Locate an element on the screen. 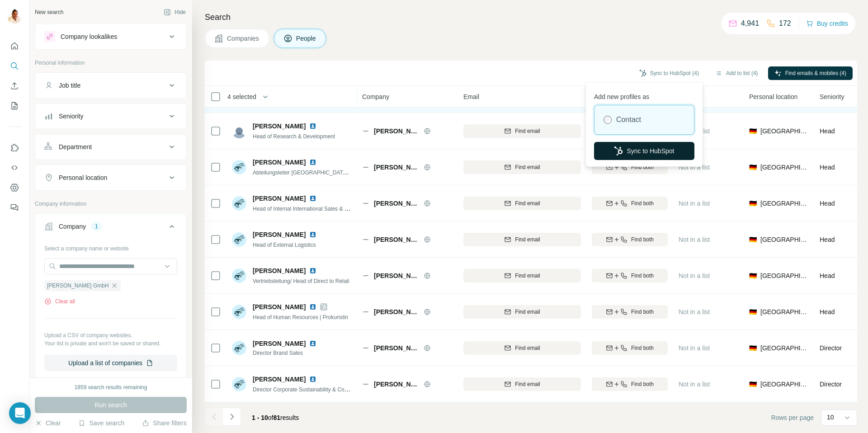 The image size is (868, 433). button: Clear is located at coordinates (47, 423).